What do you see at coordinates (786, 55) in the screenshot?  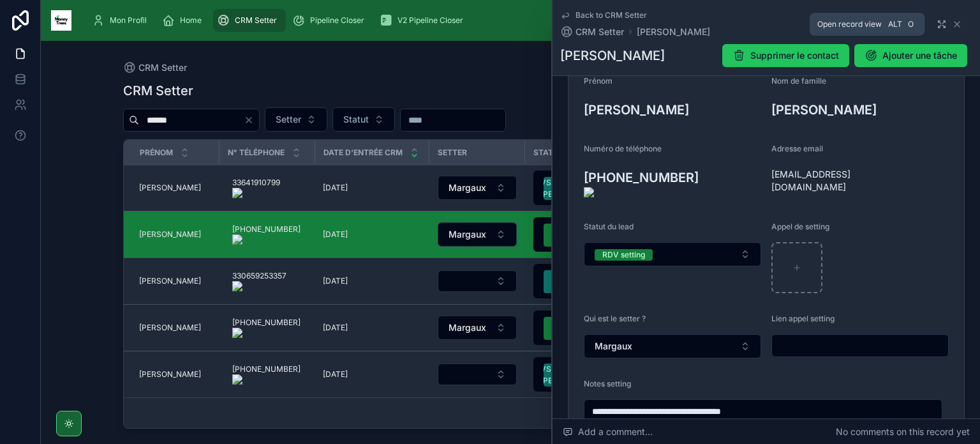 I see `button: Supprimer le contact` at bounding box center [786, 55].